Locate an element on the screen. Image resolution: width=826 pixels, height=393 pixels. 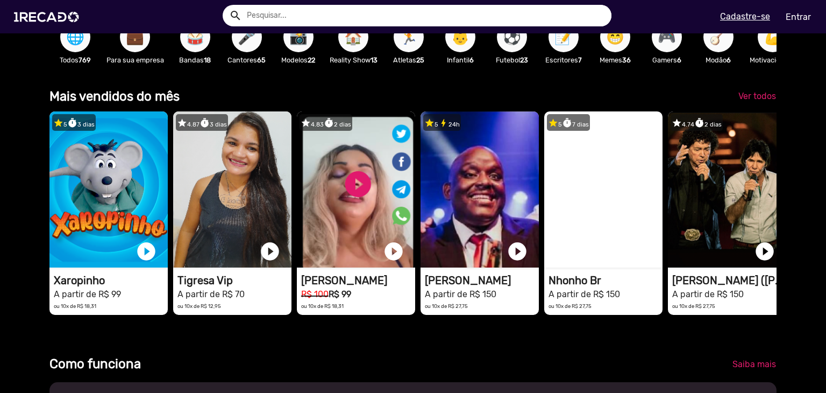
p: Futebol is located at coordinates (512, 60).